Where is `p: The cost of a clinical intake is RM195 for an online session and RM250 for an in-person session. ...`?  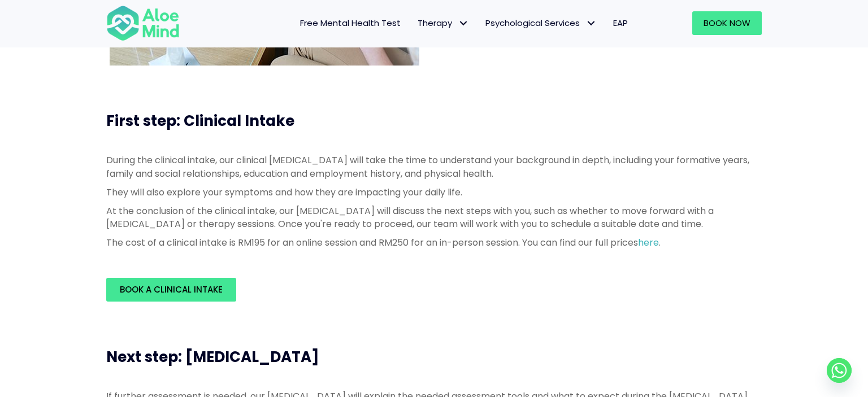
p: The cost of a clinical intake is RM195 for an online session and RM250 for an in-person session. ... is located at coordinates (434, 243).